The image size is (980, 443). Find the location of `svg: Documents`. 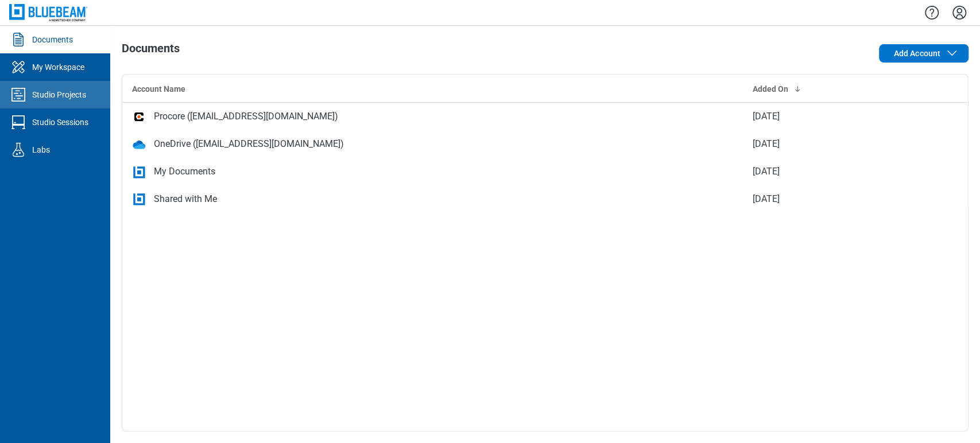

svg: Documents is located at coordinates (19, 40).